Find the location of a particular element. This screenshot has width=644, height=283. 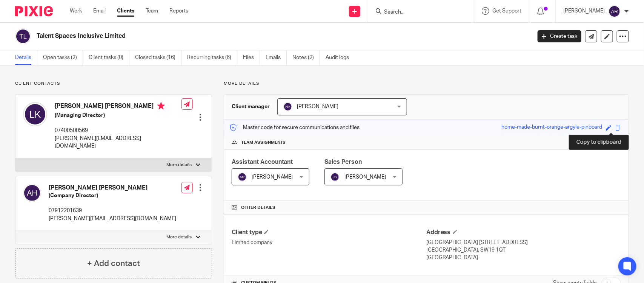

a: Reports is located at coordinates (179, 11).